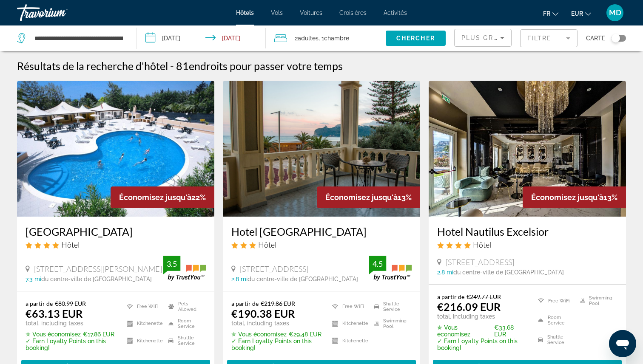 This screenshot has height=364, width=643. I want to click on button: Travelers: 2 adults, 0 children, so click(326, 38).